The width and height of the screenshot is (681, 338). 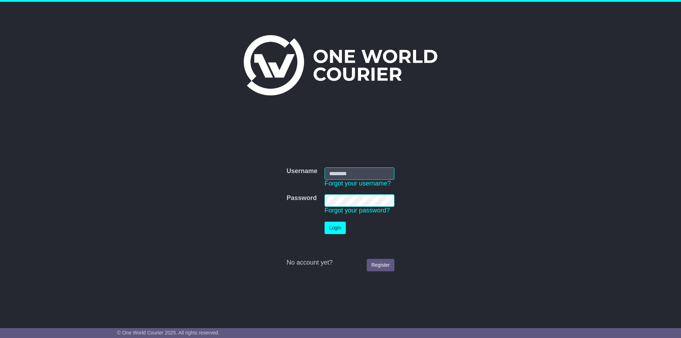 I want to click on img: One World, so click(x=341, y=65).